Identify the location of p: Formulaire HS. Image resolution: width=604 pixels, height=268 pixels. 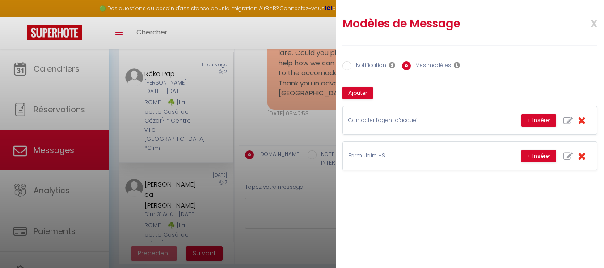
(415, 156).